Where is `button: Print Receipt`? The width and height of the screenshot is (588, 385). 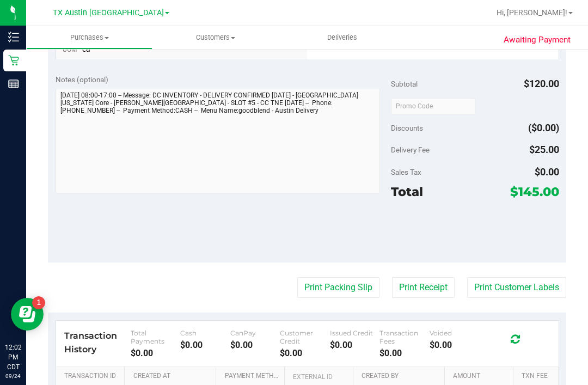
button: Print Receipt is located at coordinates (423, 287).